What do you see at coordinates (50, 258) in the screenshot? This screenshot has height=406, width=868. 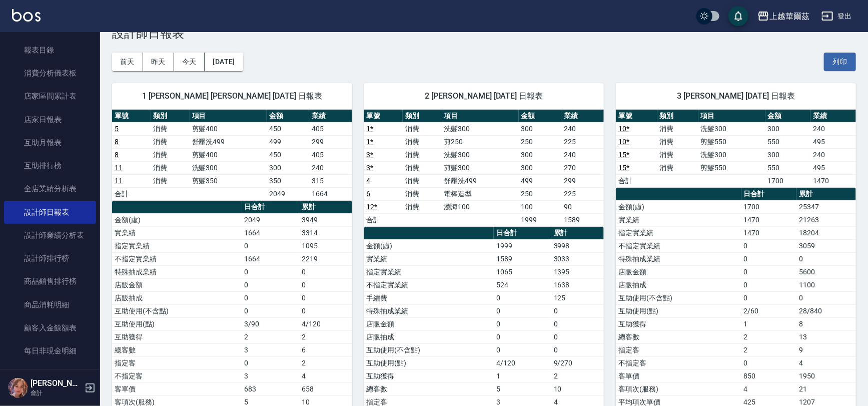 I see `a: 設計師排行榜` at bounding box center [50, 258].